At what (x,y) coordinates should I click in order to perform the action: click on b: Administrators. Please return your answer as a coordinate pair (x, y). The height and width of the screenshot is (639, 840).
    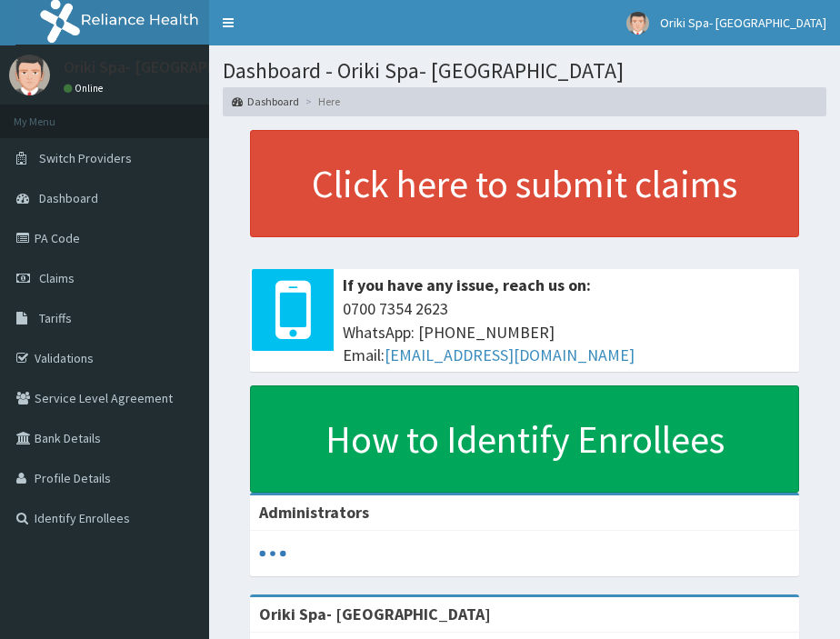
    Looking at the image, I should click on (314, 512).